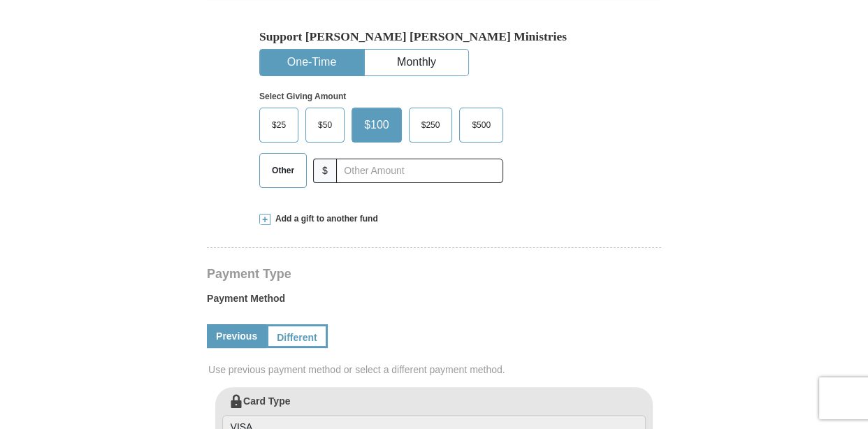  Describe the element at coordinates (430, 125) in the screenshot. I see `span: $250` at that location.